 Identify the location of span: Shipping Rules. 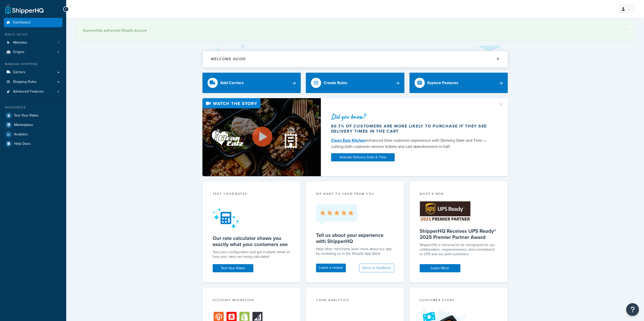
(25, 82).